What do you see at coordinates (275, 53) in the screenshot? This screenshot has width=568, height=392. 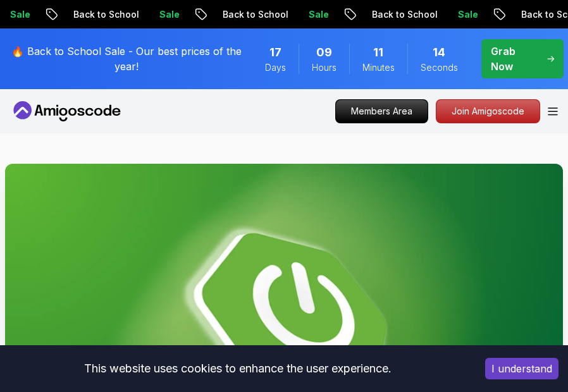 I see `span: 17 Days` at bounding box center [275, 53].